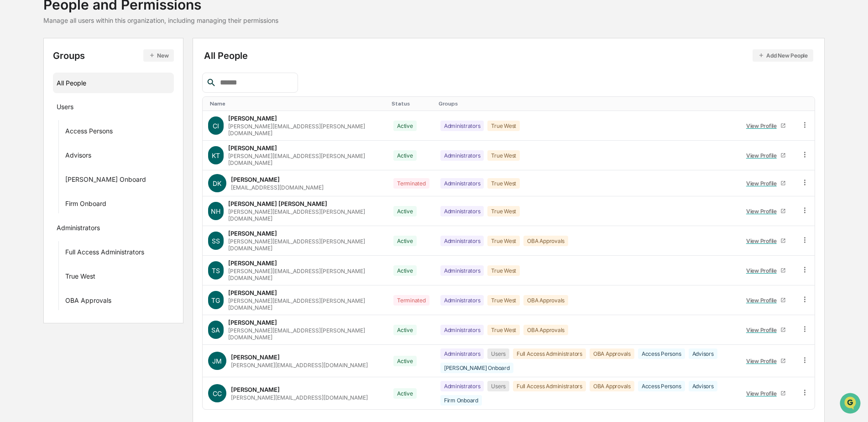 Image resolution: width=868 pixels, height=422 pixels. I want to click on span: SA, so click(216, 329).